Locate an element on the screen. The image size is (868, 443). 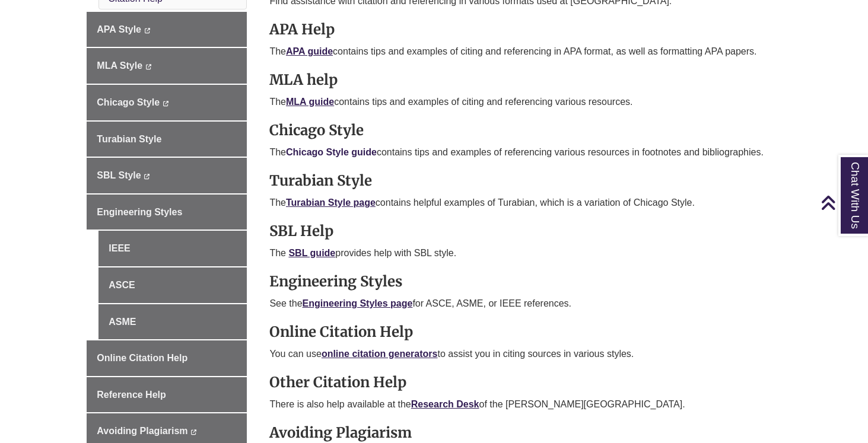
a: Turabian Style is located at coordinates (167, 140).